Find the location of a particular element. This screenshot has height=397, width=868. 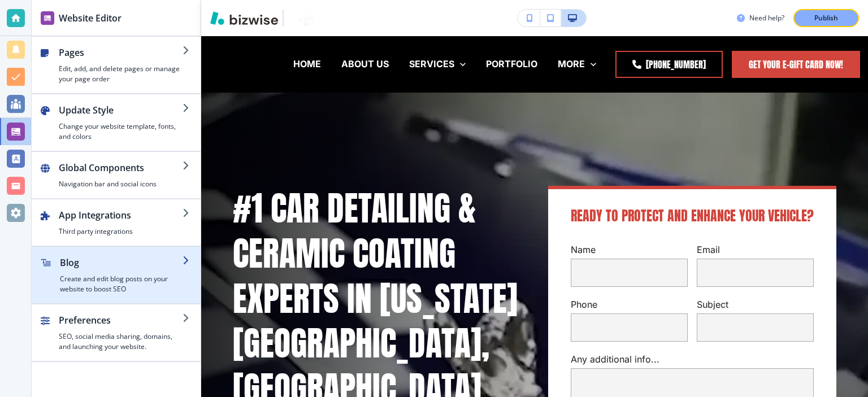

p: ABOUT US is located at coordinates (365, 64).